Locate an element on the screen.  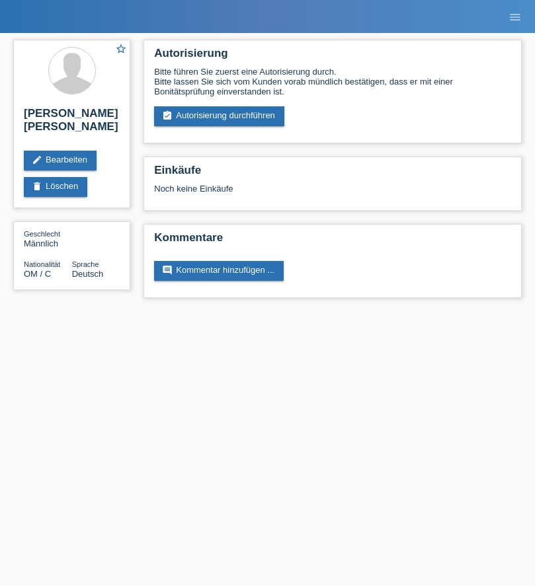
div: Noch keine Einkäufe is located at coordinates (332, 194).